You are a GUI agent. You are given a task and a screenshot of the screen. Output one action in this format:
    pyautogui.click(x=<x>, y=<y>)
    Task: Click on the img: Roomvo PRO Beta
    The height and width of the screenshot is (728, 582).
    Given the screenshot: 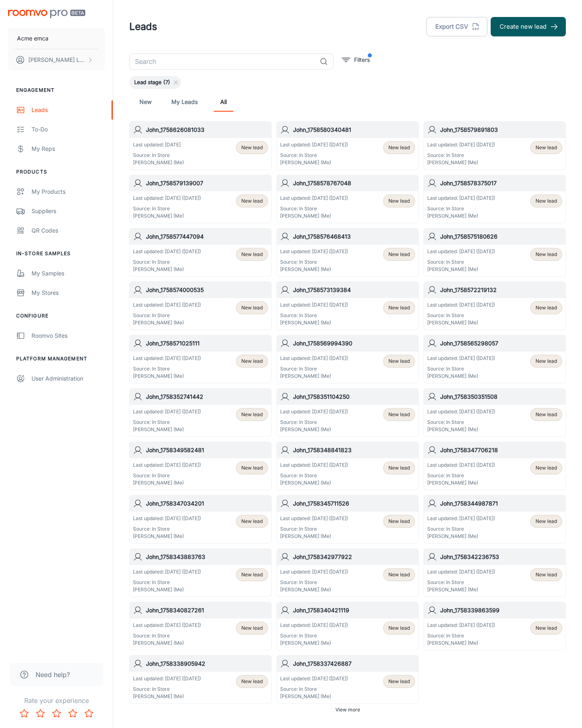 What is the action you would take?
    pyautogui.click(x=47, y=14)
    